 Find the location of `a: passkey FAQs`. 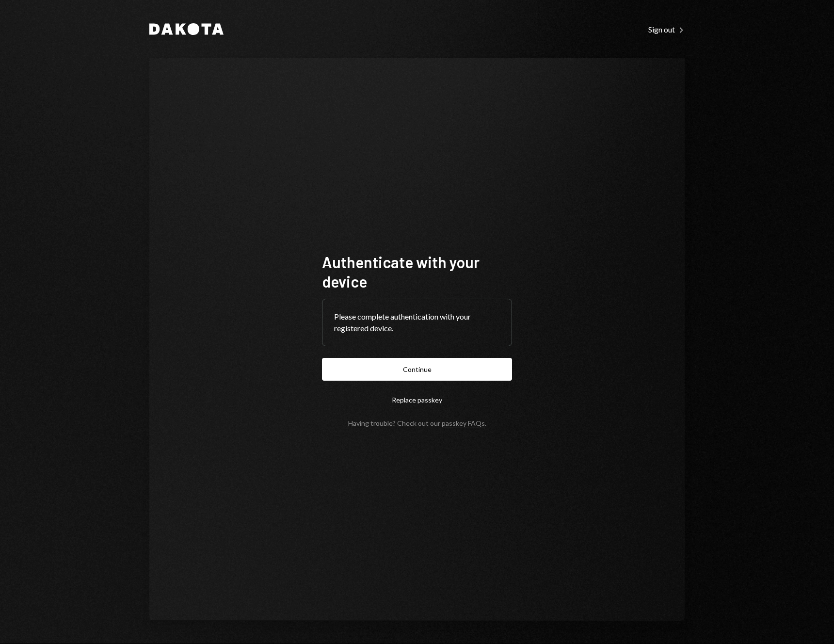

a: passkey FAQs is located at coordinates (463, 423).